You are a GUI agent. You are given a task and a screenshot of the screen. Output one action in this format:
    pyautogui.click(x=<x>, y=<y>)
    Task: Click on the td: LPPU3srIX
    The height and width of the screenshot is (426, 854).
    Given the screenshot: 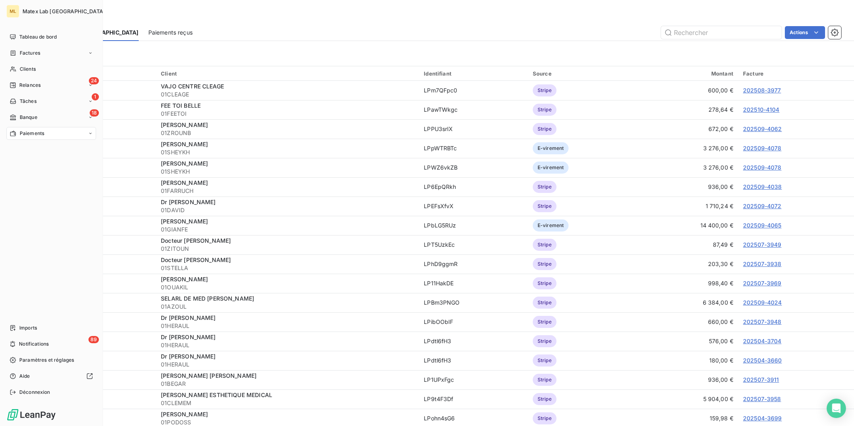 What is the action you would take?
    pyautogui.click(x=473, y=129)
    